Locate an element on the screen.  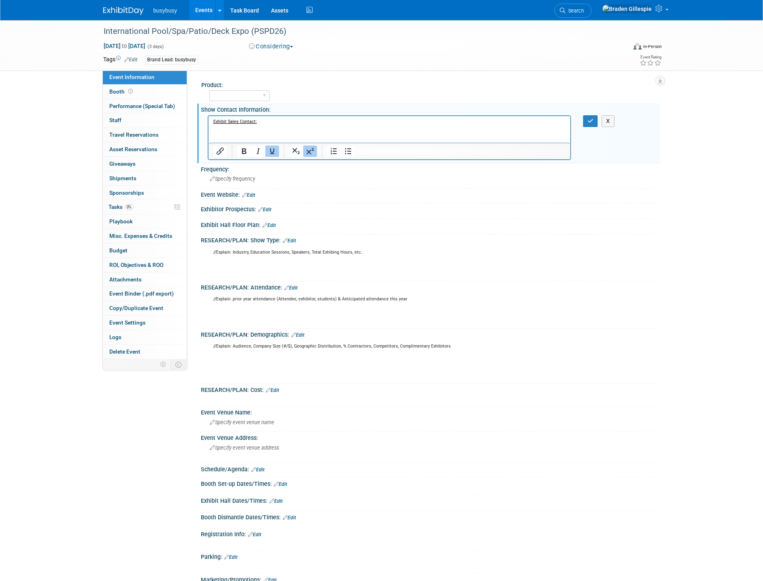
img: ExhibitDay is located at coordinates (123, 11).